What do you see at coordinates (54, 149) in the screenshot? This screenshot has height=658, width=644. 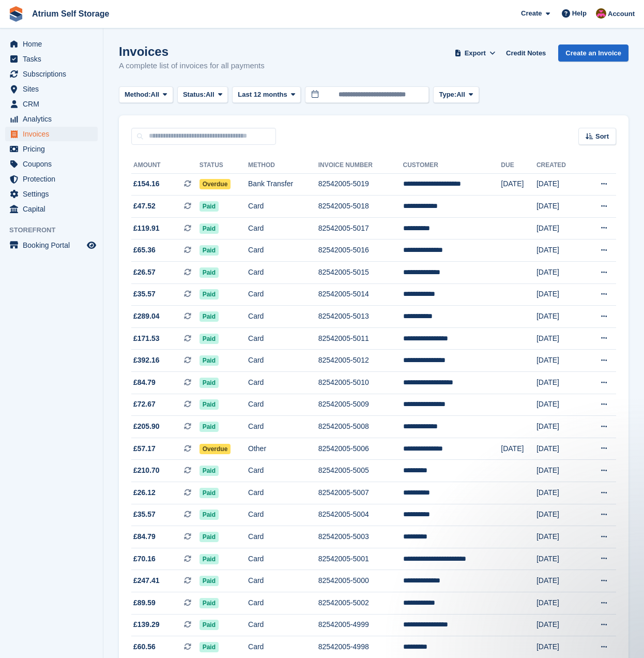 I see `span: Pricing` at bounding box center [54, 149].